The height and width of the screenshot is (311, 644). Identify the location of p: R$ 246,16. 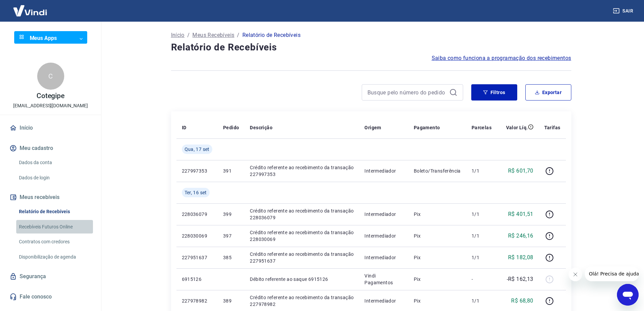
(521, 236).